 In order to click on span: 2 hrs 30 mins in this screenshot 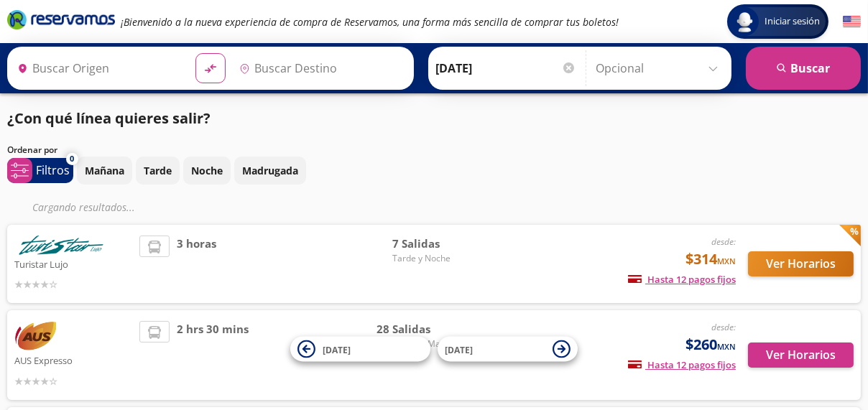, I will do `click(213, 355)`.